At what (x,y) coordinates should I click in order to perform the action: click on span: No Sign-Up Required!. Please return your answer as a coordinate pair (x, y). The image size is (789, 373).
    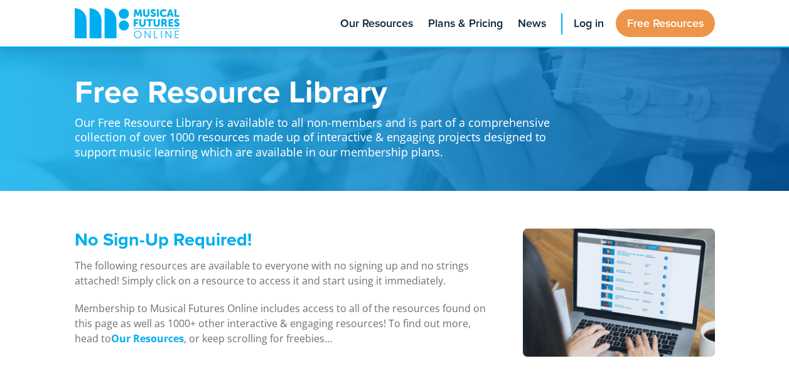
    Looking at the image, I should click on (163, 239).